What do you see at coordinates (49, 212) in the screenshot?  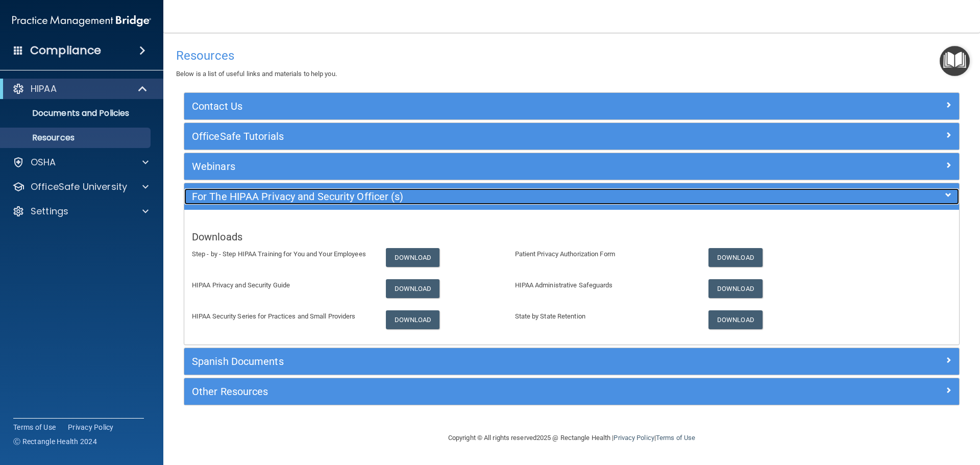 I see `p: Settings` at bounding box center [49, 212].